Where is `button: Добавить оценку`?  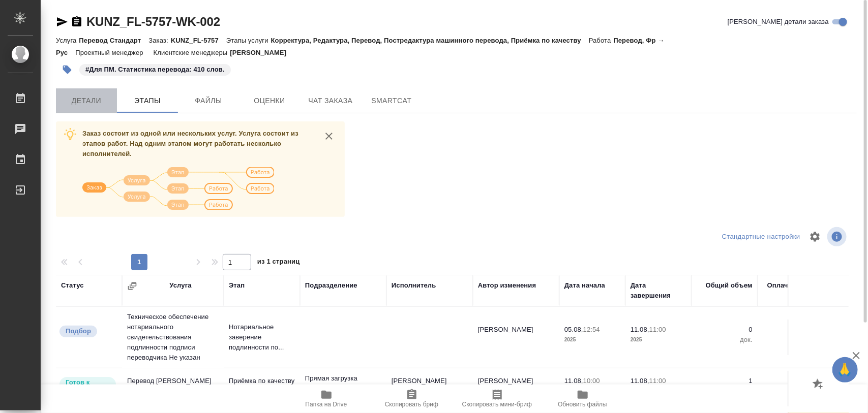 button: Добавить оценку is located at coordinates (819, 385).